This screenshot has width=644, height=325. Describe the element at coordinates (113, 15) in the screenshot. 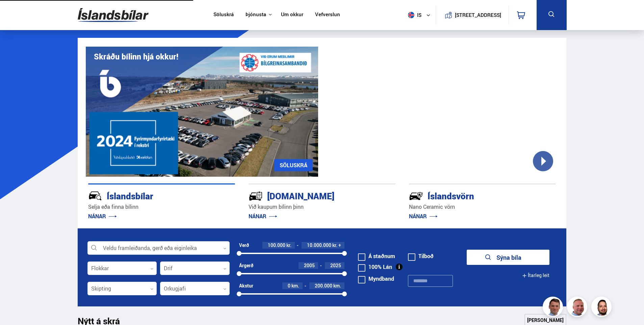

I see `img: G0Ugv5HjCgRt.svg` at that location.